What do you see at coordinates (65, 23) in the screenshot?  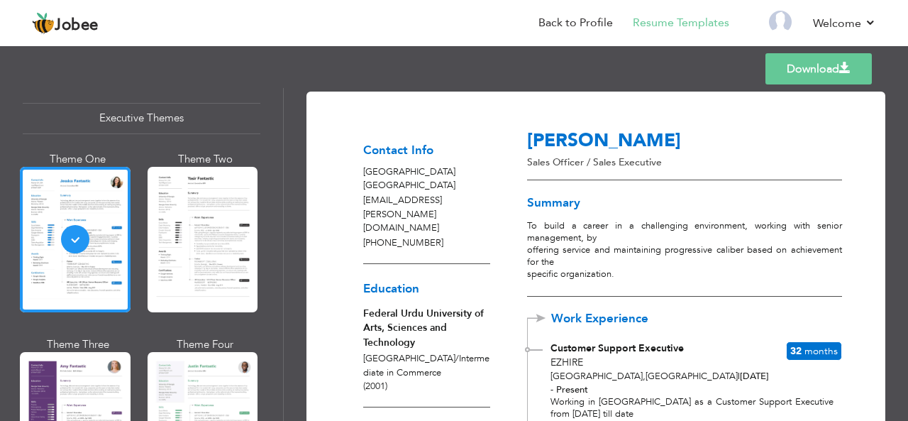 I see `a: Jobee` at bounding box center [65, 23].